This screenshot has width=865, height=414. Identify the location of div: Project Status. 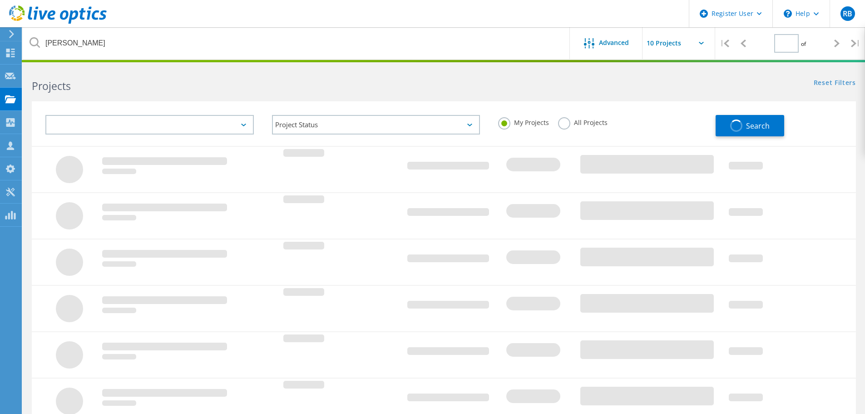
(376, 124).